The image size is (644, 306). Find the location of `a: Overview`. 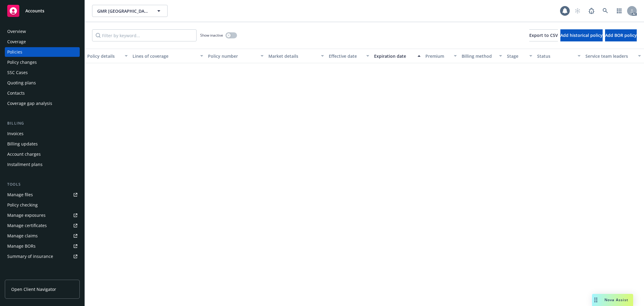

a: Overview is located at coordinates (42, 32).